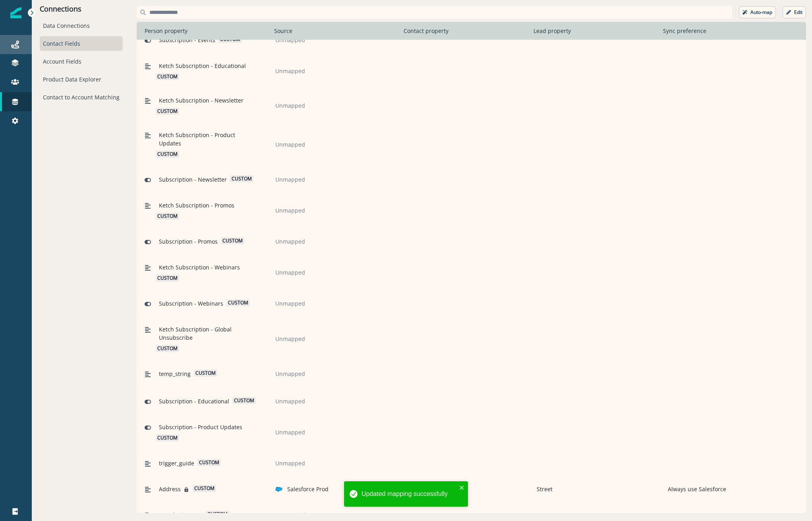 The image size is (812, 521). I want to click on span: Subscription - Newsletter, so click(192, 179).